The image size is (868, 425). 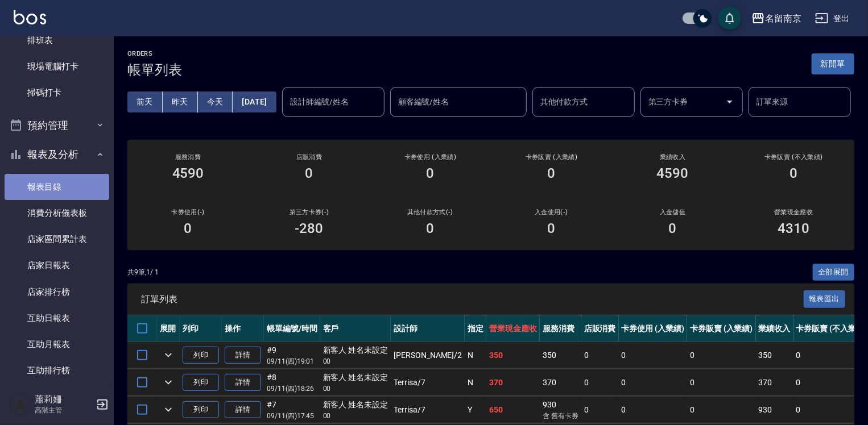 What do you see at coordinates (57, 239) in the screenshot?
I see `a: 店家區間累計表` at bounding box center [57, 239].